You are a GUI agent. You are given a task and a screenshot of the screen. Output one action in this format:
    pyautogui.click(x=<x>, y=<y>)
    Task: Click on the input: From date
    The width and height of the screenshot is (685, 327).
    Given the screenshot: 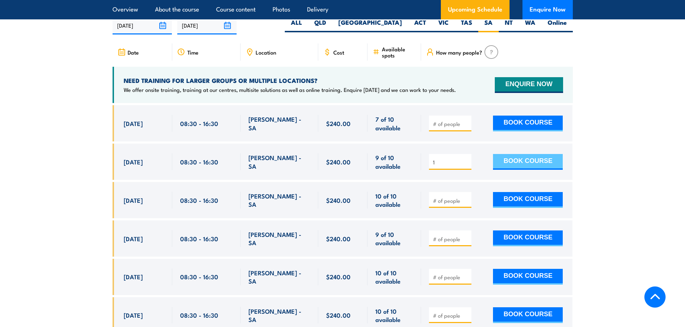 What is the action you would take?
    pyautogui.click(x=142, y=25)
    